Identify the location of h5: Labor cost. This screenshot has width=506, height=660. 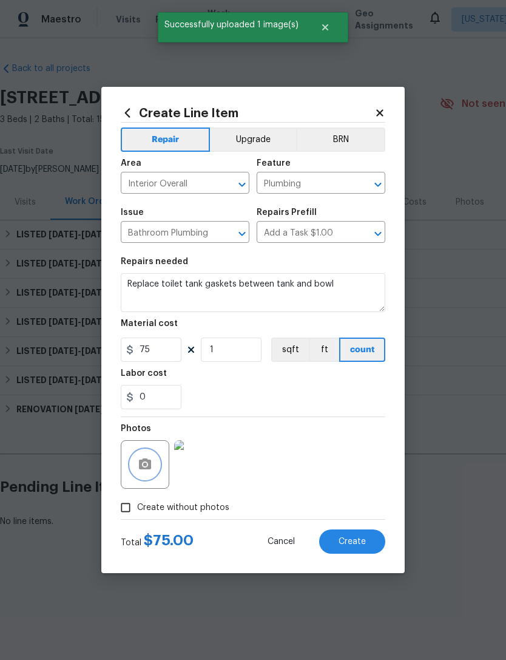
(144, 373).